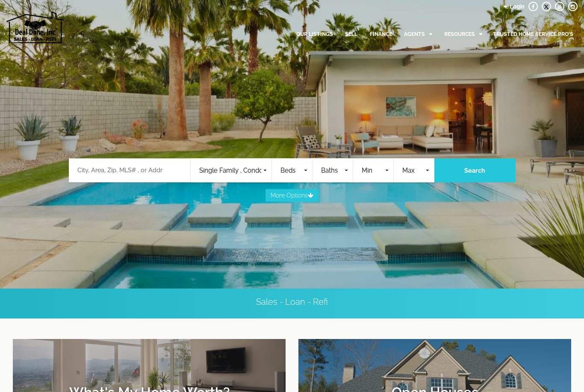 The width and height of the screenshot is (584, 392). I want to click on button: Max, so click(414, 171).